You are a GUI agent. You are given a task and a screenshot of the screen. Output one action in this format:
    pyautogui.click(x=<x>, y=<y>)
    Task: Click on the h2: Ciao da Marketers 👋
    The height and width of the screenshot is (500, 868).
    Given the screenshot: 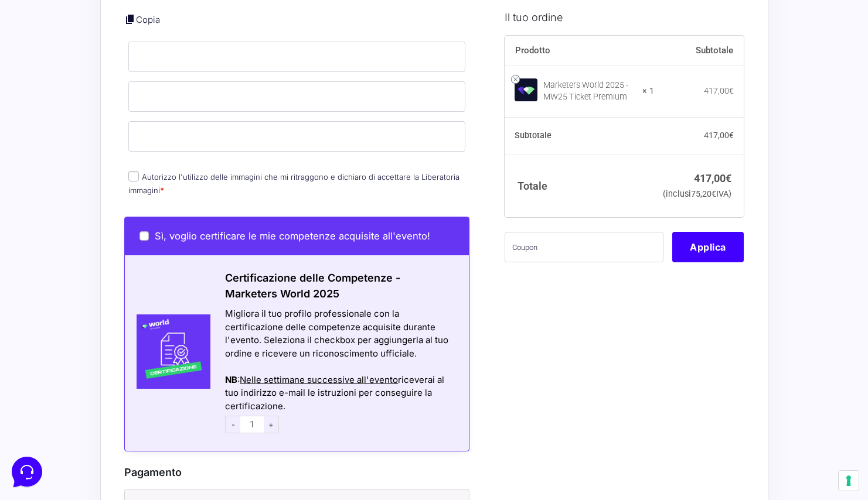 What is the action you would take?
    pyautogui.click(x=103, y=18)
    